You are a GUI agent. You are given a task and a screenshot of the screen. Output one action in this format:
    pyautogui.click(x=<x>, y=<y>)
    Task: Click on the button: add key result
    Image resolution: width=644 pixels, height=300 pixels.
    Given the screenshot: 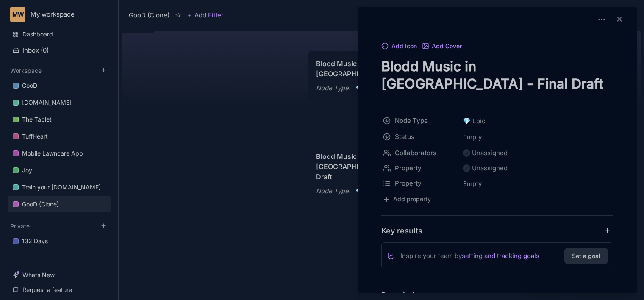 What is the action you would take?
    pyautogui.click(x=609, y=231)
    